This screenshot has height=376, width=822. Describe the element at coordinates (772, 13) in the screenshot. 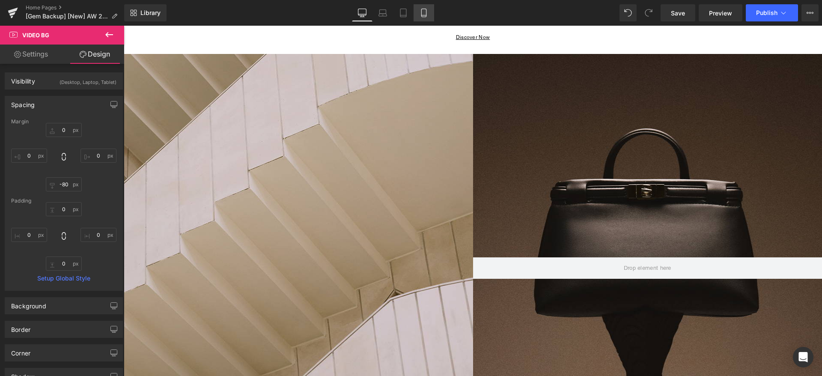

I see `button: Publish` at that location.